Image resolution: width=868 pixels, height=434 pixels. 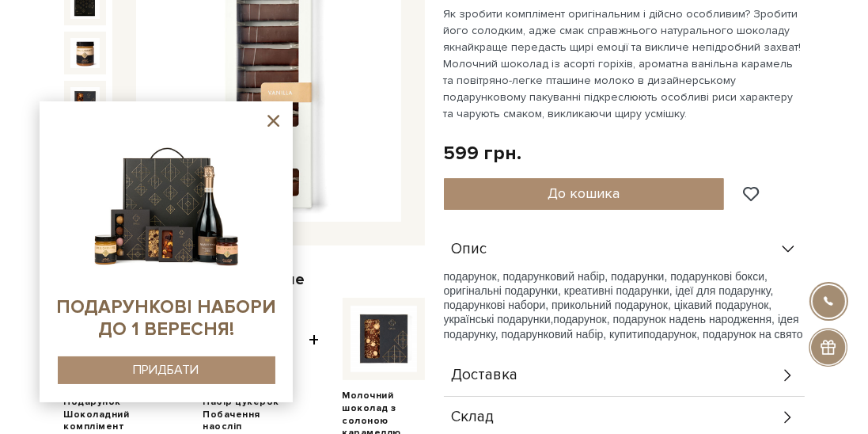 I want to click on span: Опис, so click(x=469, y=249).